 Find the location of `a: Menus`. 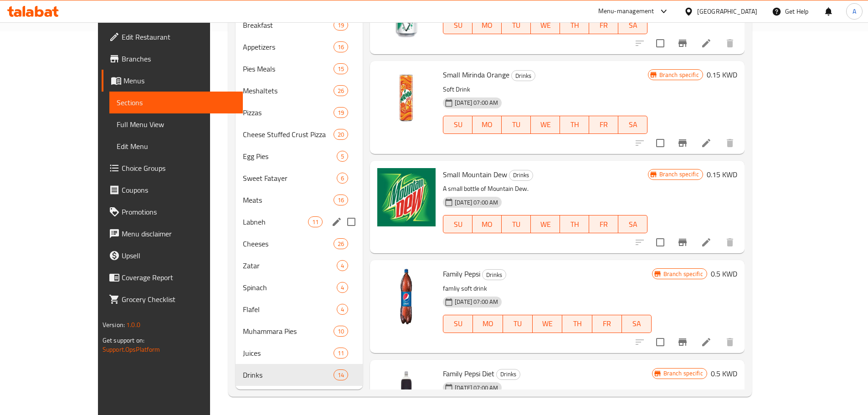

a: Menus is located at coordinates (172, 81).